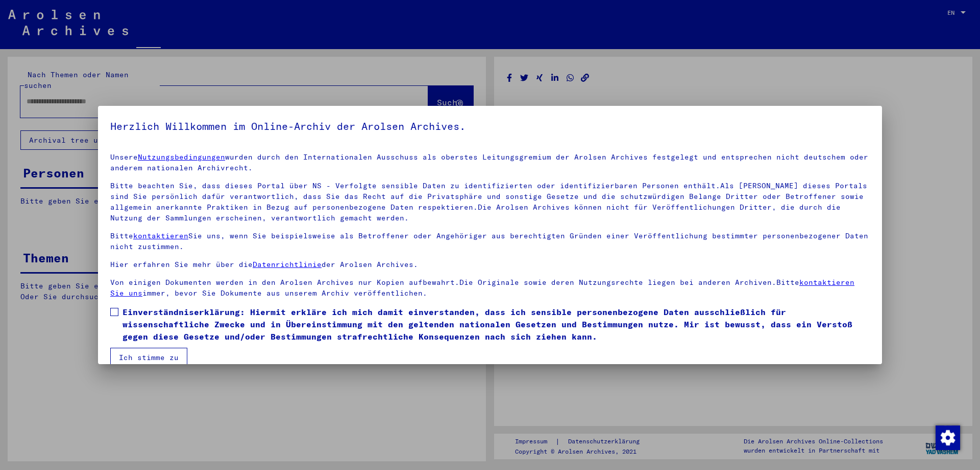  What do you see at coordinates (490, 162) in the screenshot?
I see `p: Unsere wurden durch den Internationalen Ausschuss als oberstes Leitungsgremium der Arolsen Archiv...` at bounding box center [490, 162].